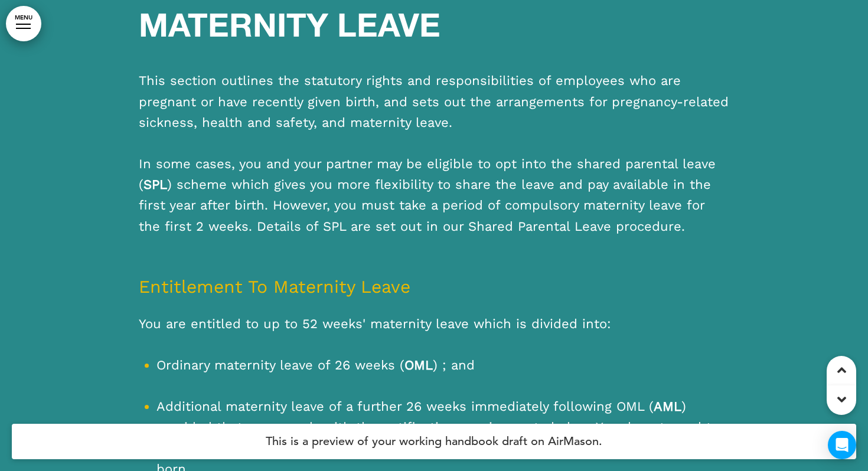 The image size is (868, 471). Describe the element at coordinates (427, 195) in the screenshot. I see `span: In some cases, you and your partner may be eligible to opt into the shared parental leave ( ) sch...` at that location.